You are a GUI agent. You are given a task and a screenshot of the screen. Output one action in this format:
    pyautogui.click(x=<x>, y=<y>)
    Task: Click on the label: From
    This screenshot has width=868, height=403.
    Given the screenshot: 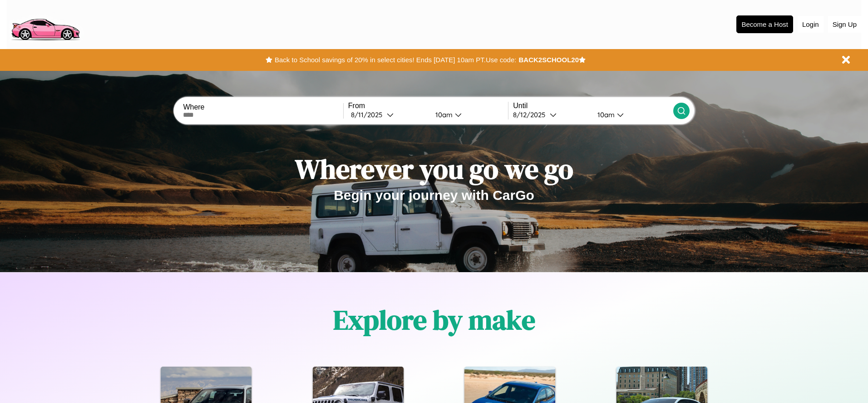 What is the action you would take?
    pyautogui.click(x=428, y=106)
    